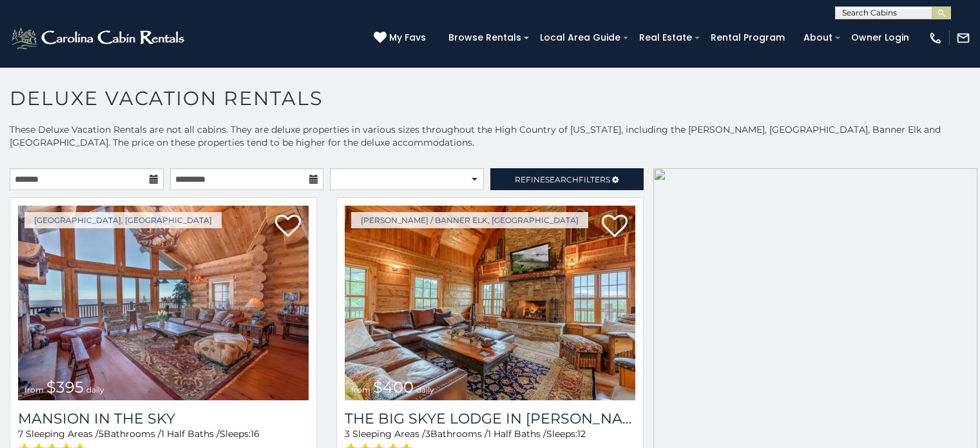 The image size is (980, 448). I want to click on img: White-1-2.png, so click(99, 38).